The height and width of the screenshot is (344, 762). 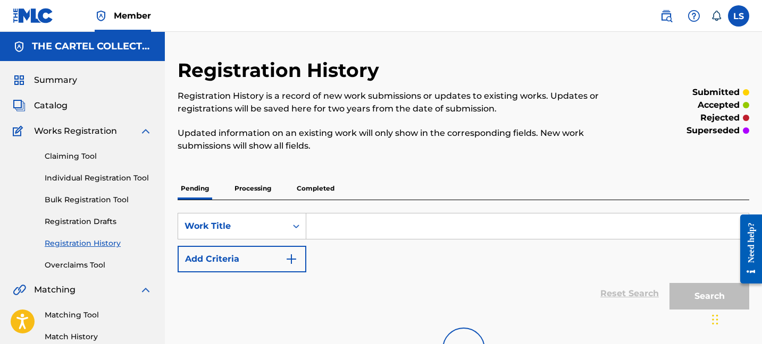 I want to click on div: Help, so click(x=694, y=16).